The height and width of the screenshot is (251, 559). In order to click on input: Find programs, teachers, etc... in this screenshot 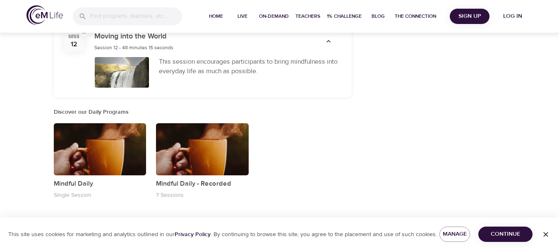, I will do `click(136, 16)`.